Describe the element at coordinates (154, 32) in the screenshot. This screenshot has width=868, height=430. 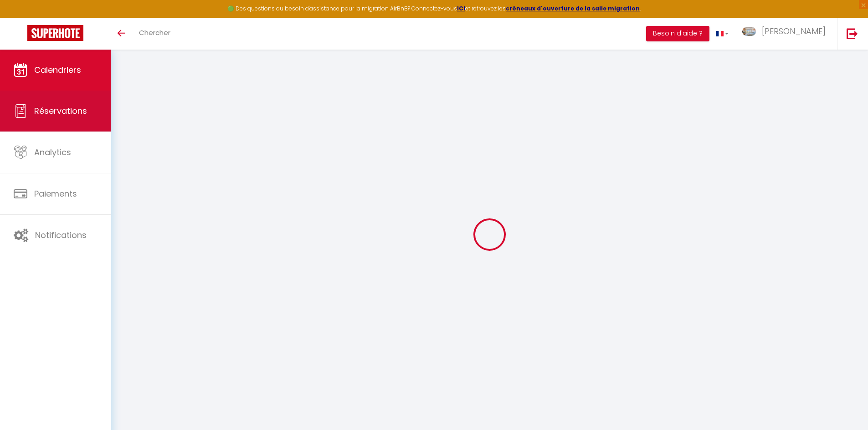
I see `span: Chercher` at that location.